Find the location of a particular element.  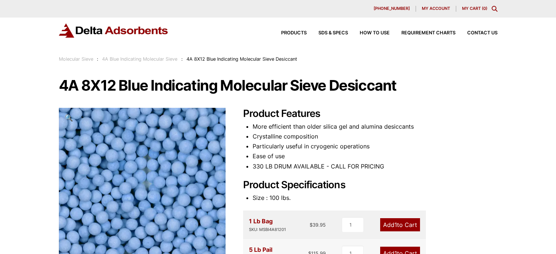

a: Products is located at coordinates (288, 33).